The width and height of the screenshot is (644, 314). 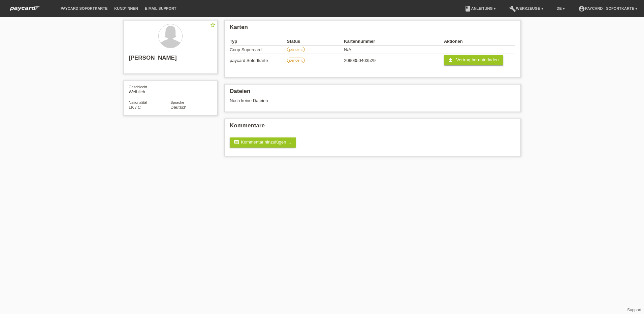 What do you see at coordinates (451, 60) in the screenshot?
I see `i: get_app` at bounding box center [451, 60].